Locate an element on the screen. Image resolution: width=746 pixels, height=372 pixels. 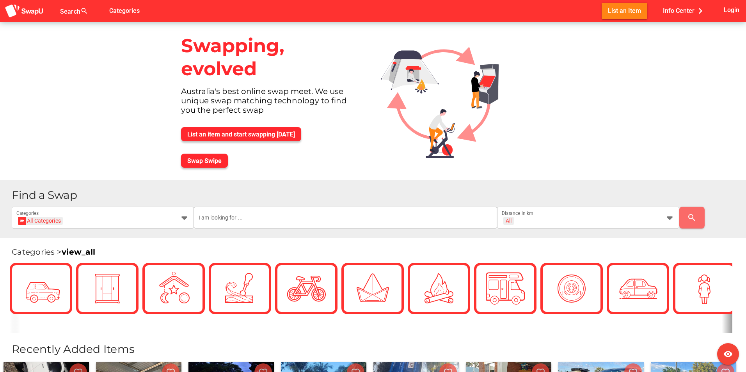
div: Swapping, evolved is located at coordinates (272, 57).